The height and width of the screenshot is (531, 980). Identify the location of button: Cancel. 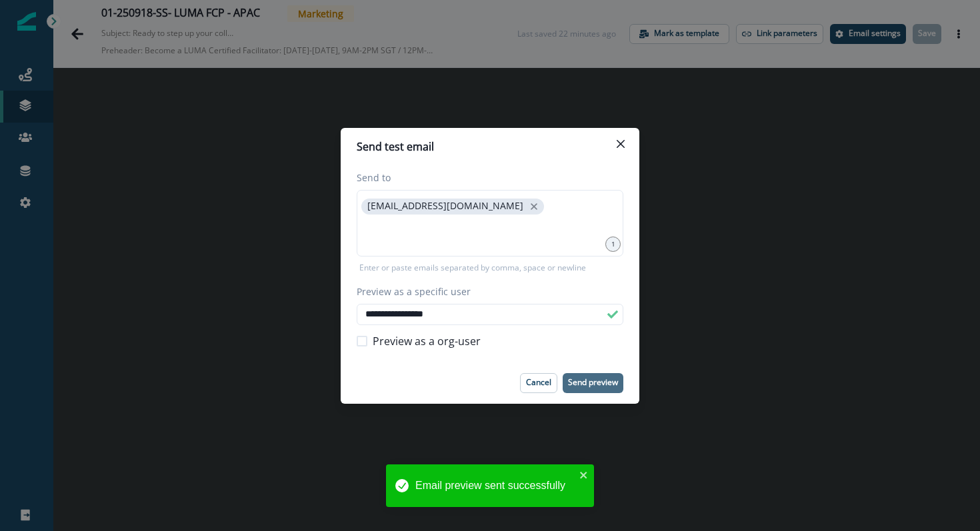
(539, 383).